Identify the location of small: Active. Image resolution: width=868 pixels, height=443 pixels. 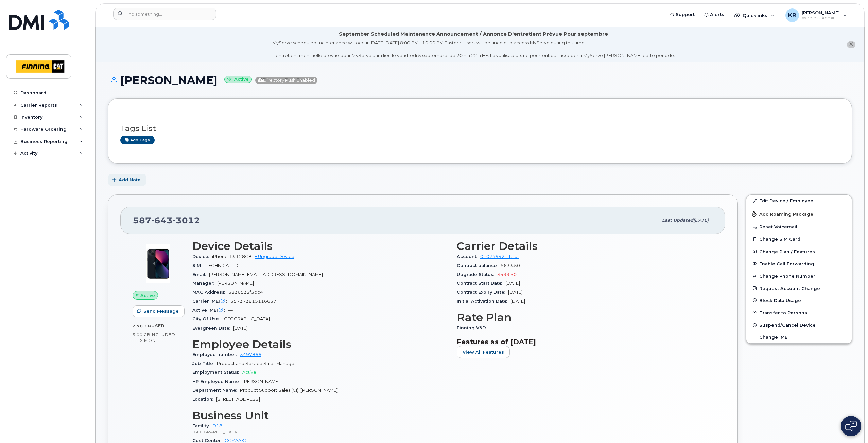
(238, 80).